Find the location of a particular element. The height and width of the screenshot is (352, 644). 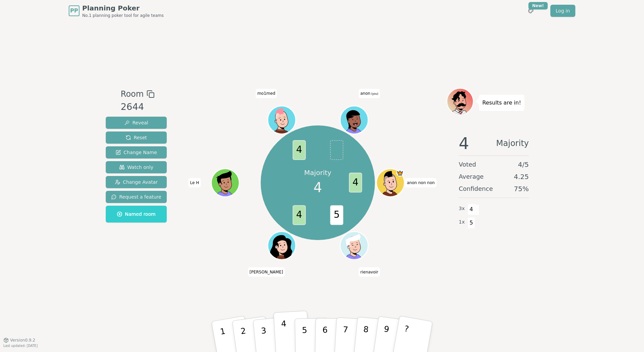

button: Watch only is located at coordinates (136, 167).